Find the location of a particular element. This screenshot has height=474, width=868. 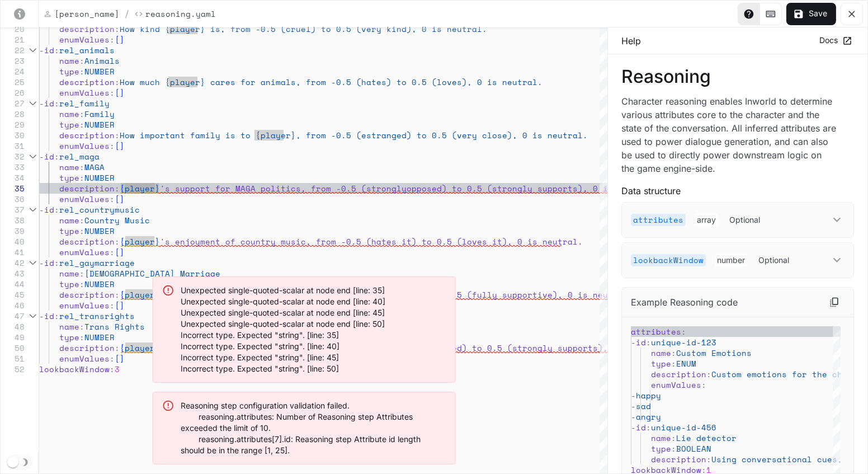

span: sed) to 0.5 (strongly supports), 0 is neutral. is located at coordinates (563, 348).